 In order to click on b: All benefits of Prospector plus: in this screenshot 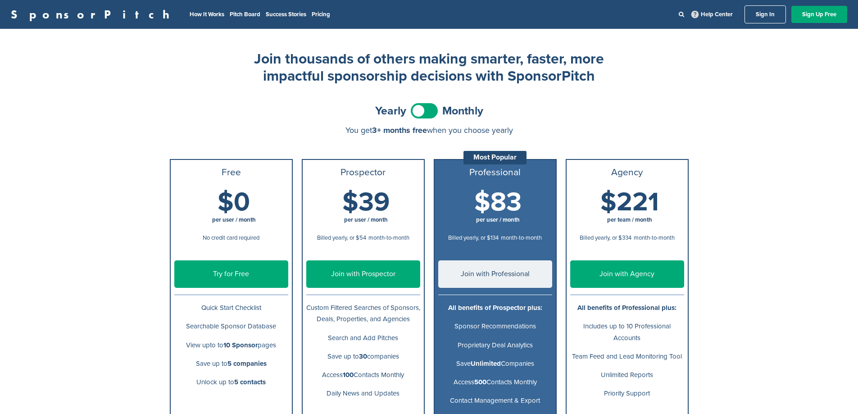, I will do `click(495, 308)`.